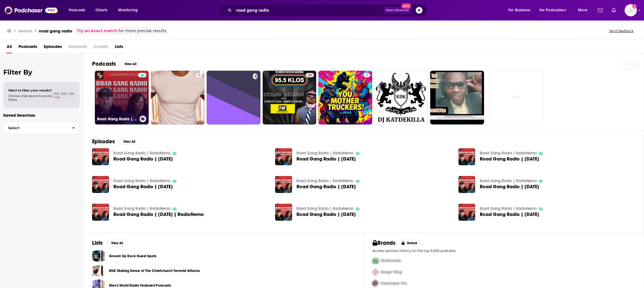  Describe the element at coordinates (504, 251) in the screenshot. I see `p: Access sponsor history on the top 5,000 podcasts.` at that location.